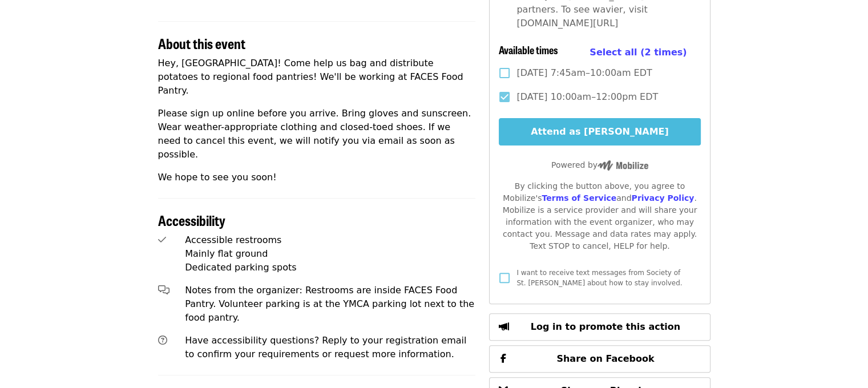  I want to click on span: Log in to promote this action, so click(605, 326).